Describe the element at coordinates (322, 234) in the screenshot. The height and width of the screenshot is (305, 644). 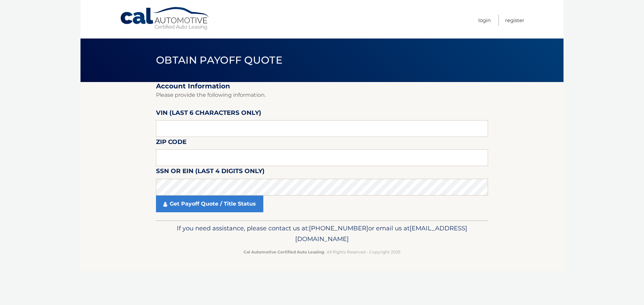
I see `p: If you need assistance, please contact us at: or email us at` at that location.